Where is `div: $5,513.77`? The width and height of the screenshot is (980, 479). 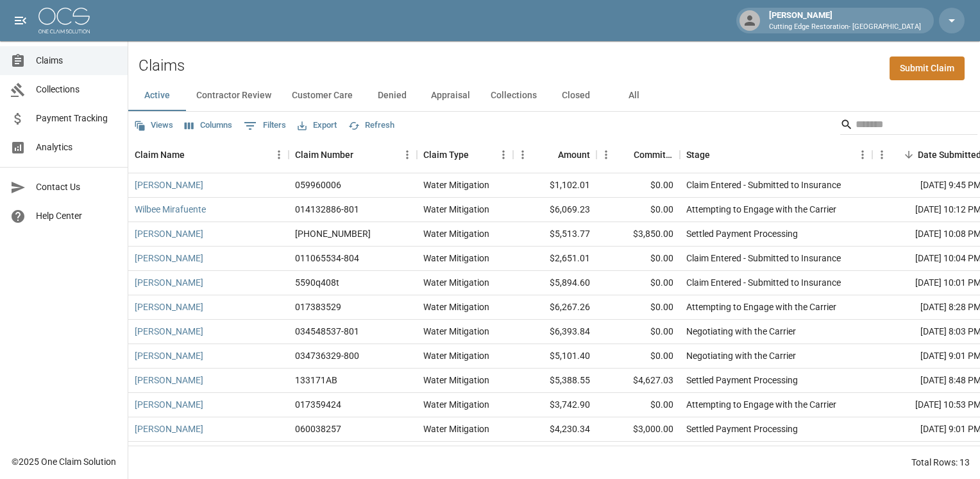 div: $5,513.77 is located at coordinates (555, 234).